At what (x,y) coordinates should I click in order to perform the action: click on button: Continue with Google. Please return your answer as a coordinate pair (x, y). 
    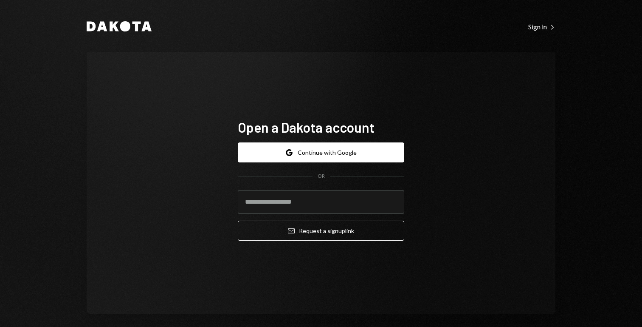
    Looking at the image, I should click on (321, 152).